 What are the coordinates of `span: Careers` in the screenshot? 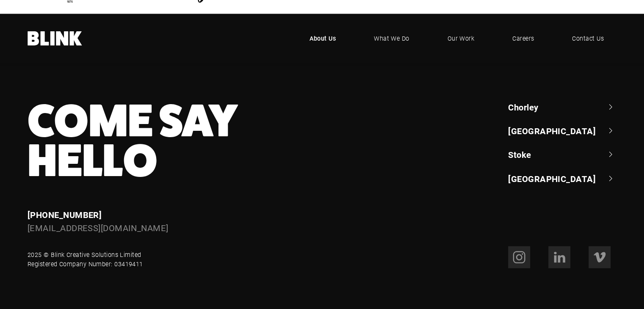 It's located at (523, 38).